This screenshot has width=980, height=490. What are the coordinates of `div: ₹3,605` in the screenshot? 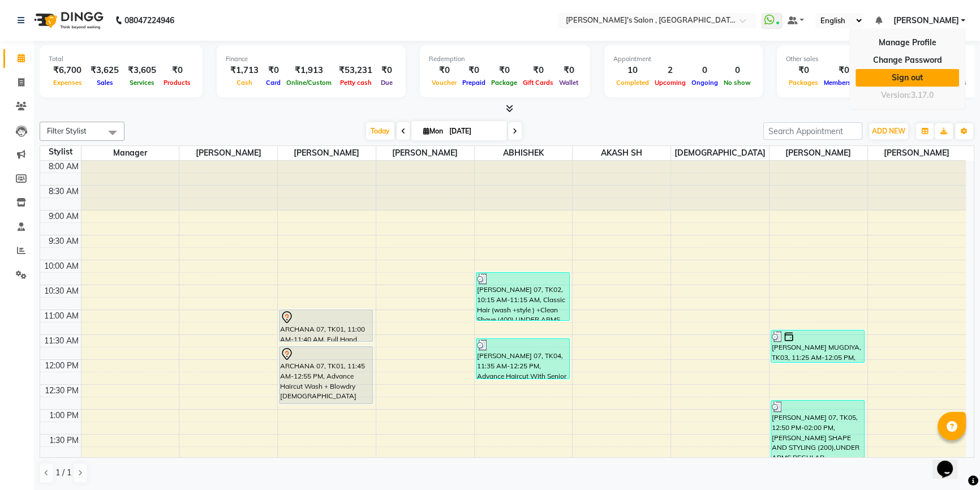 It's located at (142, 70).